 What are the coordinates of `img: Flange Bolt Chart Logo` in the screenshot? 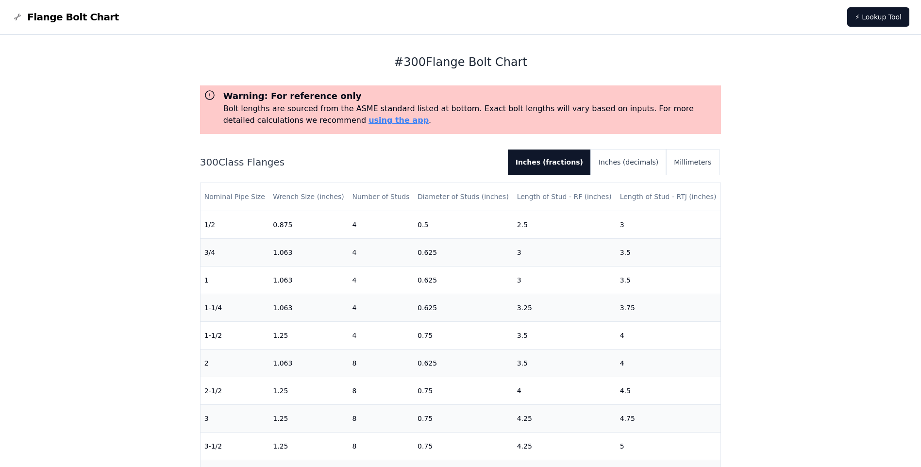 It's located at (17, 17).